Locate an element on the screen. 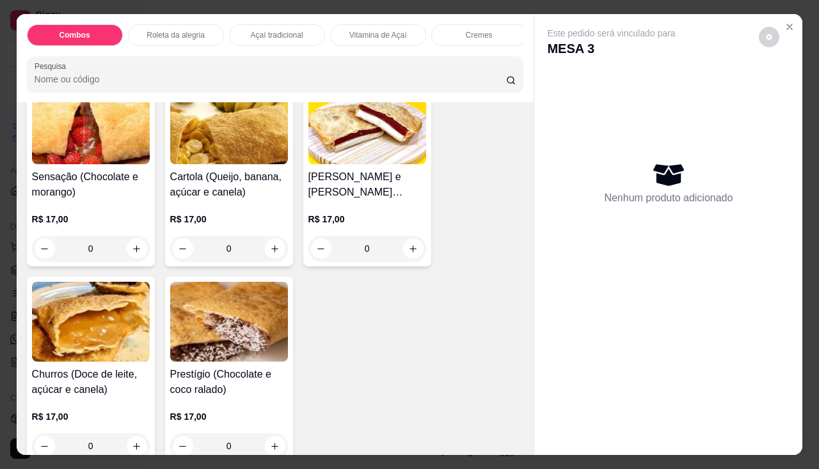  p: MESA 3 is located at coordinates (611, 49).